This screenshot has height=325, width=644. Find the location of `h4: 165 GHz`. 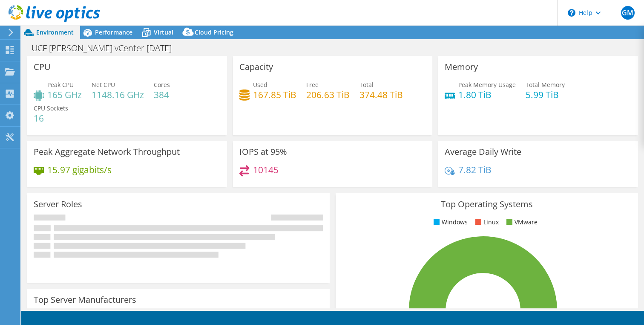

h4: 165 GHz is located at coordinates (64, 95).